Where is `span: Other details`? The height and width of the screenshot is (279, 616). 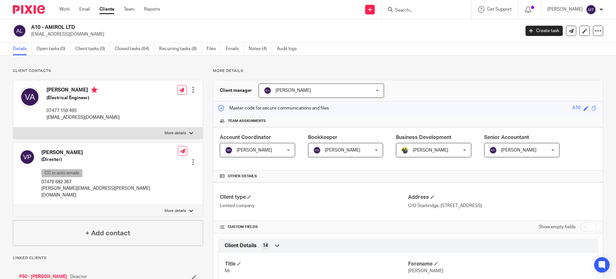
span: Other details is located at coordinates (242, 176).